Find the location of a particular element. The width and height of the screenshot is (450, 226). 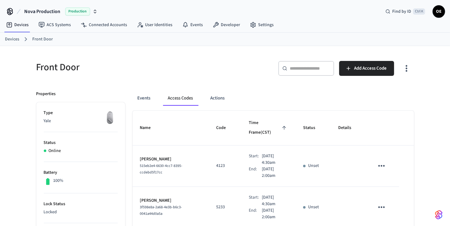

span: Name is located at coordinates (149, 128).